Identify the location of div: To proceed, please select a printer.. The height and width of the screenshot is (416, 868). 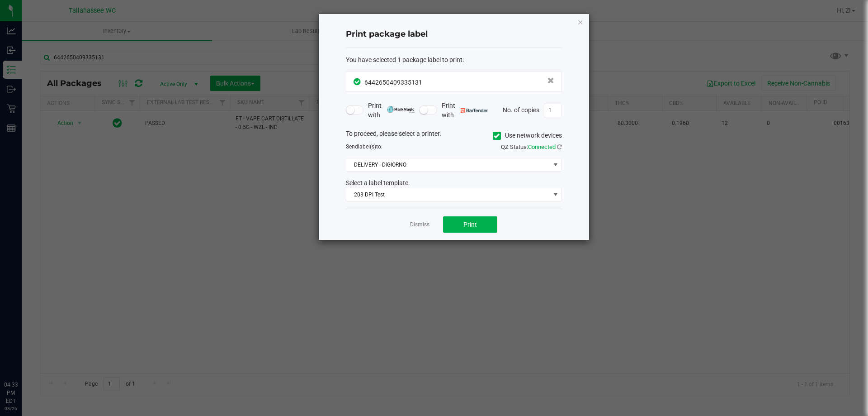
(453, 136).